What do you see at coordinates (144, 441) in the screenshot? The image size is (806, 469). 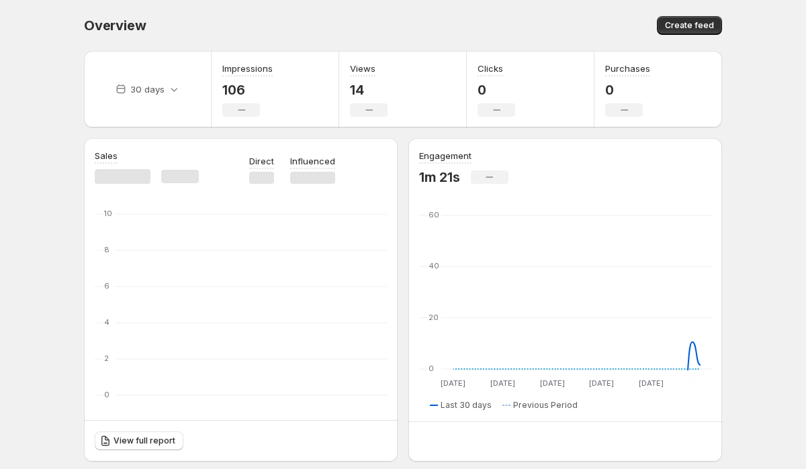 I see `span: View full report` at bounding box center [144, 441].